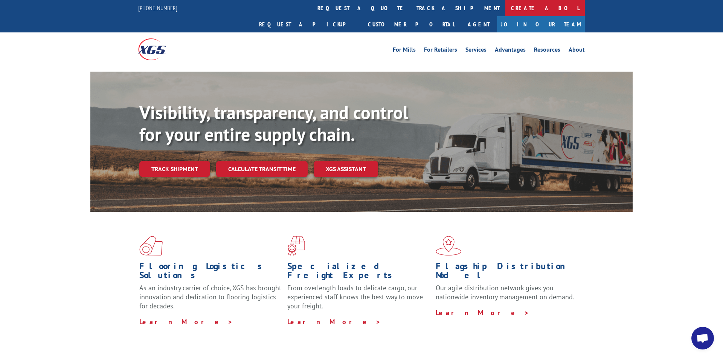 The image size is (723, 357). Describe the element at coordinates (440, 51) in the screenshot. I see `a: For Retailers` at that location.